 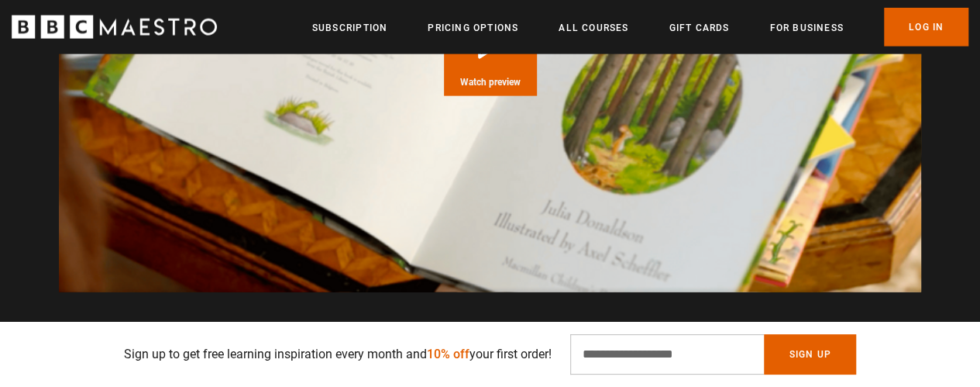 I want to click on a: Pricing Options, so click(x=472, y=28).